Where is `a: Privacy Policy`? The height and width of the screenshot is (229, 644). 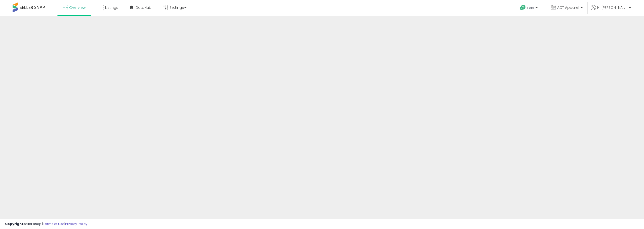
a: Privacy Policy is located at coordinates (76, 223).